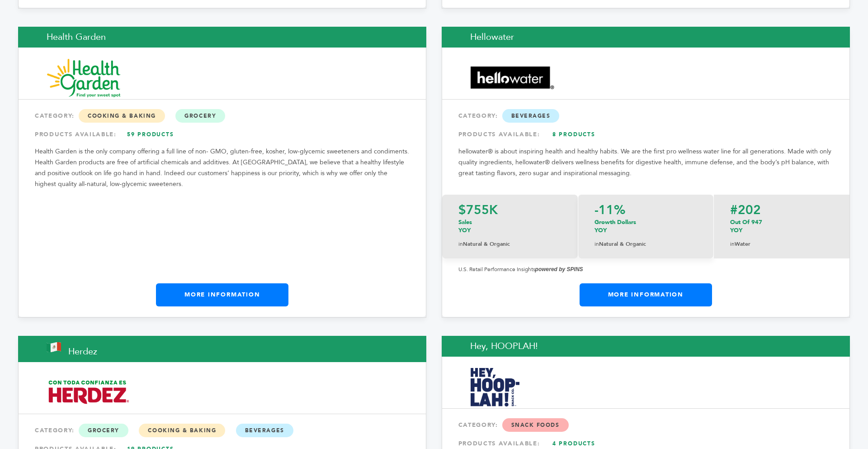 The width and height of the screenshot is (868, 449). I want to click on h2: Health Garden, so click(222, 37).